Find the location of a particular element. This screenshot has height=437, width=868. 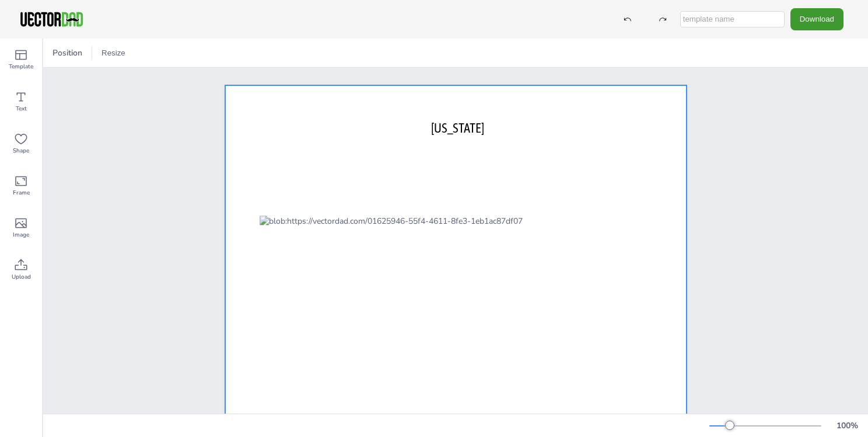

span: Shape is located at coordinates (21, 151).